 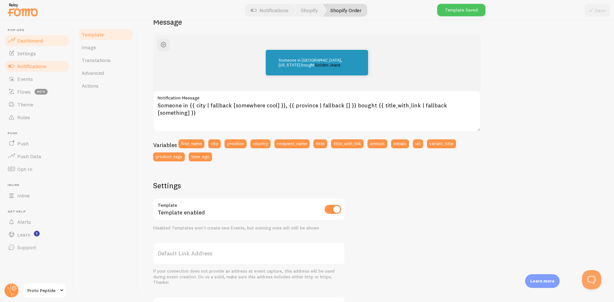 I want to click on a: Actions, so click(x=106, y=86).